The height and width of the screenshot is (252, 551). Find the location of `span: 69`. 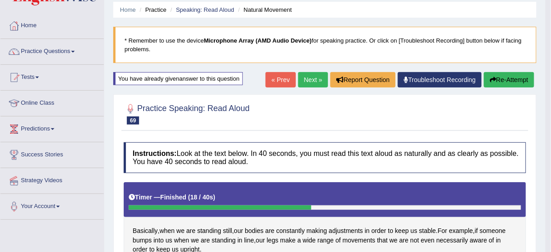

span: 69 is located at coordinates (133, 120).